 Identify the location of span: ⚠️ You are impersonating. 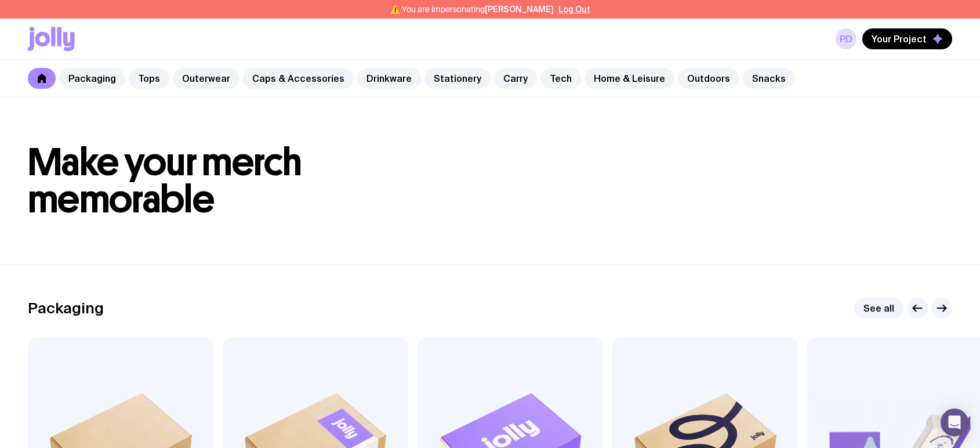
(472, 9).